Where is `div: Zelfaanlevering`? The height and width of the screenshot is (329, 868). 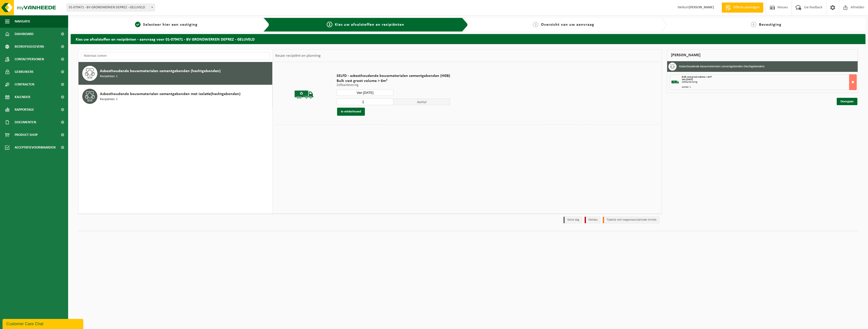
div: Zelfaanlevering is located at coordinates (769, 82).